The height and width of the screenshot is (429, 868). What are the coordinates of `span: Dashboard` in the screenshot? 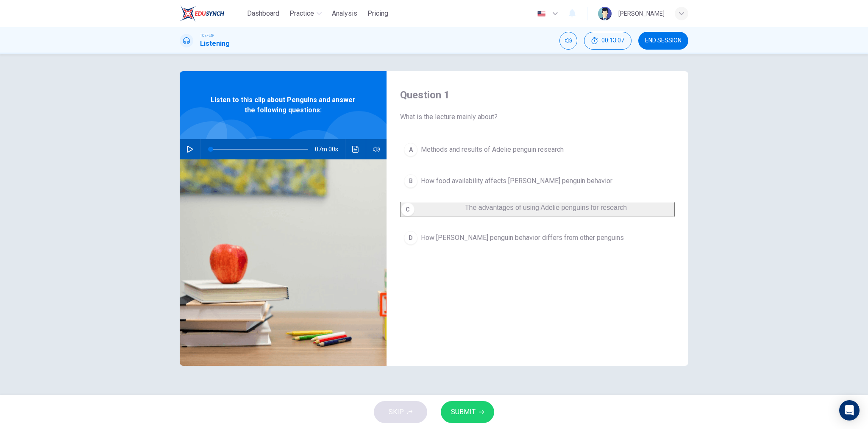 It's located at (263, 14).